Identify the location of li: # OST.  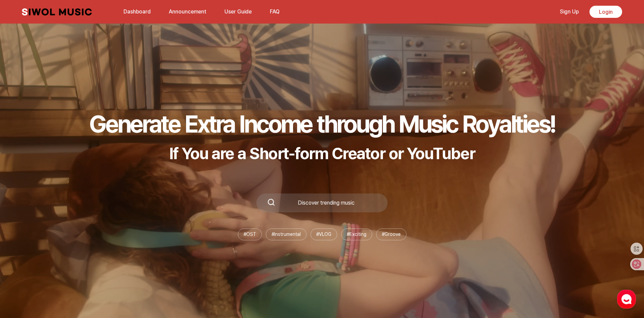
(249, 234).